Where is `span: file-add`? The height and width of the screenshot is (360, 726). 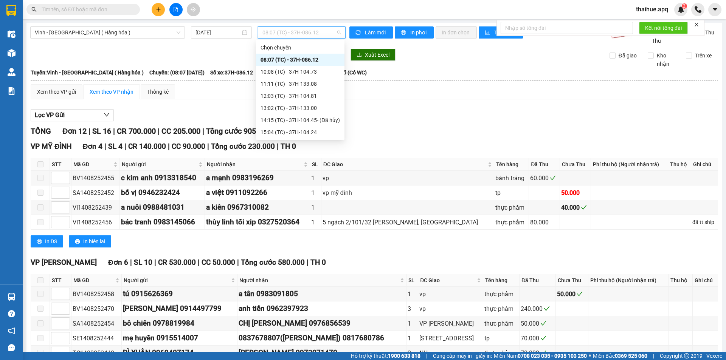
span: file-add is located at coordinates (176, 9).